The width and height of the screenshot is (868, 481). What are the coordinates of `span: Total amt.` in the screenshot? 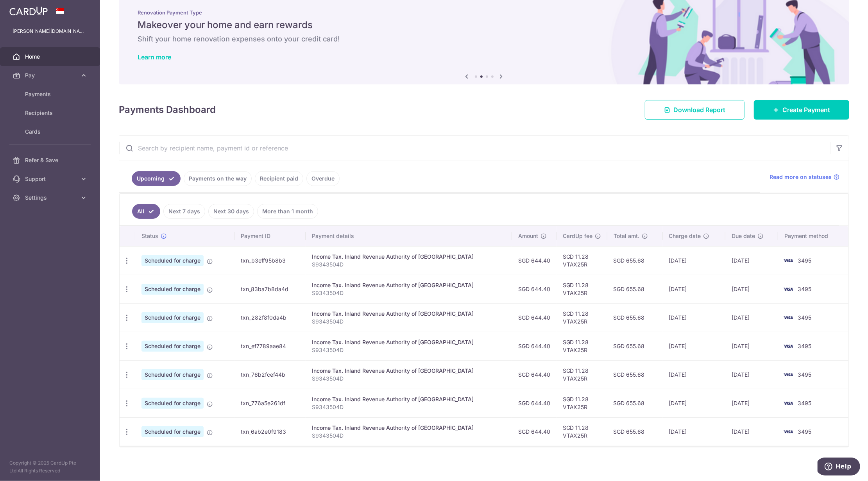 It's located at (626, 236).